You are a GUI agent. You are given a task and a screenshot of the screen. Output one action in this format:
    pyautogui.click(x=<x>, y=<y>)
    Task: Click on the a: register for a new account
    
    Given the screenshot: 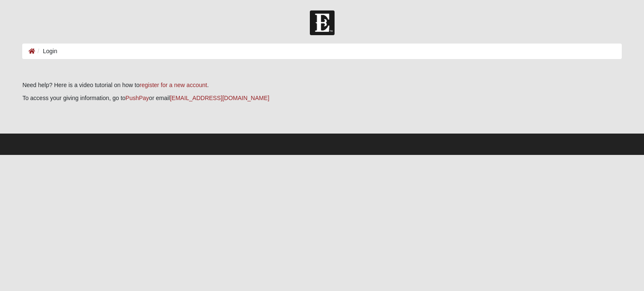 What is the action you would take?
    pyautogui.click(x=173, y=85)
    